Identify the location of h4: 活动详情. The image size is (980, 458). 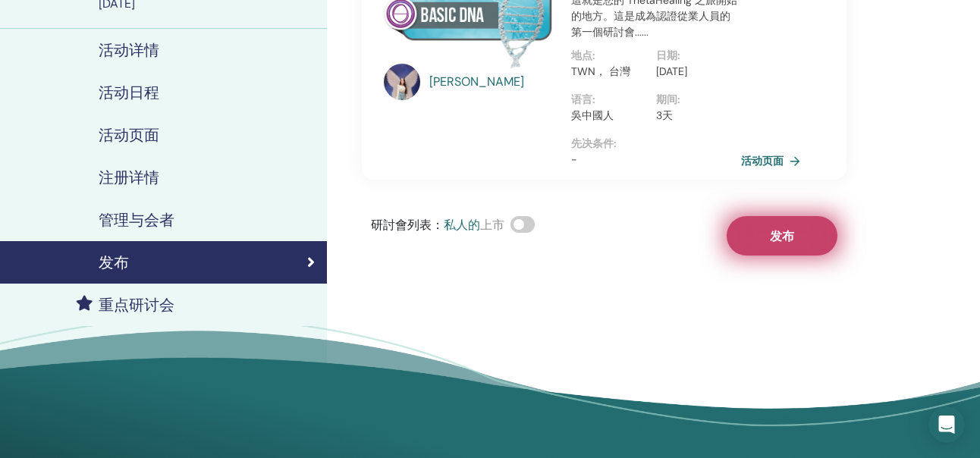
(129, 50).